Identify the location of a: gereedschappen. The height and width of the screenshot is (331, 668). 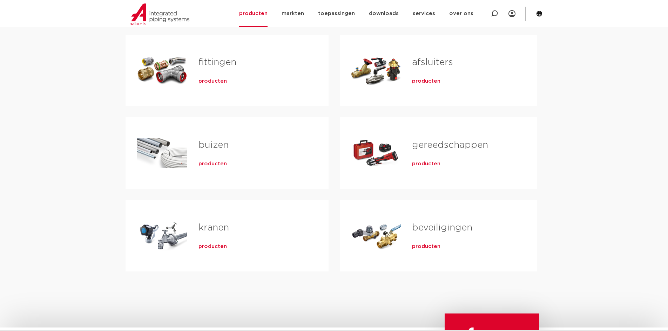
(450, 145).